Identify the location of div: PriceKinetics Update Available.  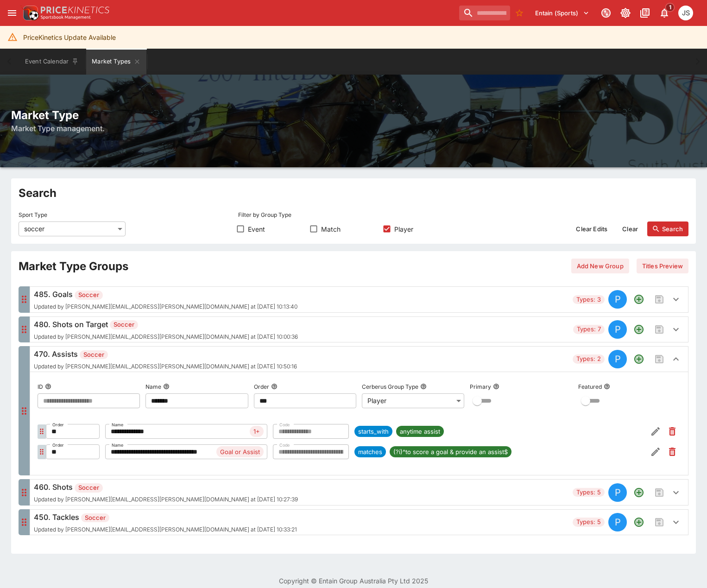
(70, 37).